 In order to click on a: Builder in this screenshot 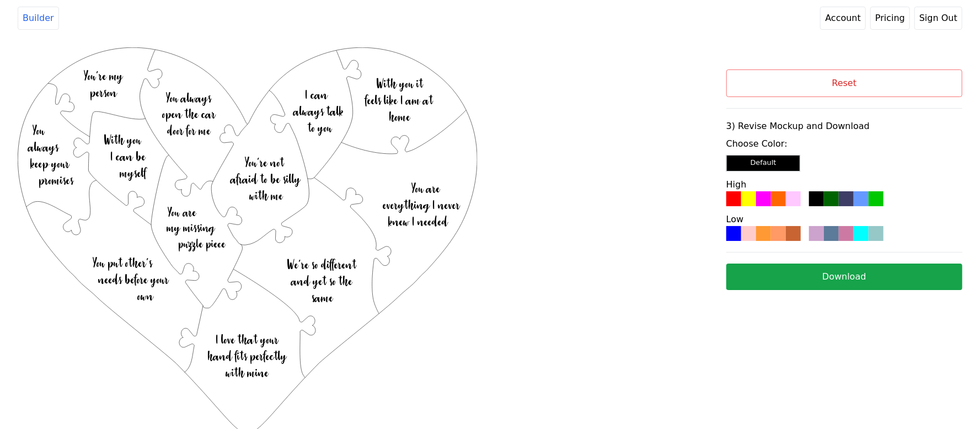, I will do `click(38, 18)`.